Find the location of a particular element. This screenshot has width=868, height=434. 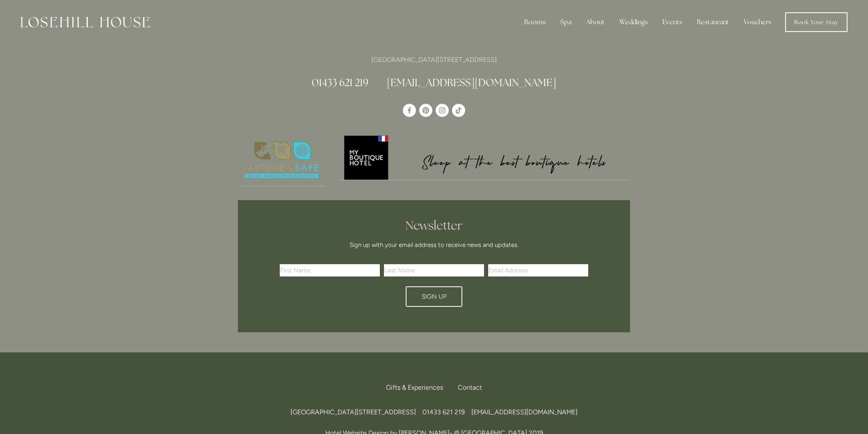

p: Sign up with your email address to receive news and updates. is located at coordinates (434, 245).